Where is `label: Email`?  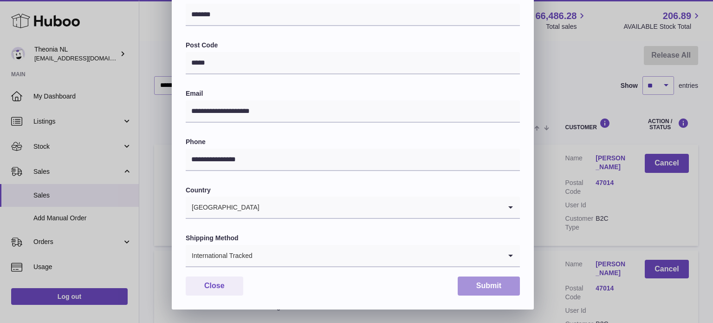 label: Email is located at coordinates (353, 93).